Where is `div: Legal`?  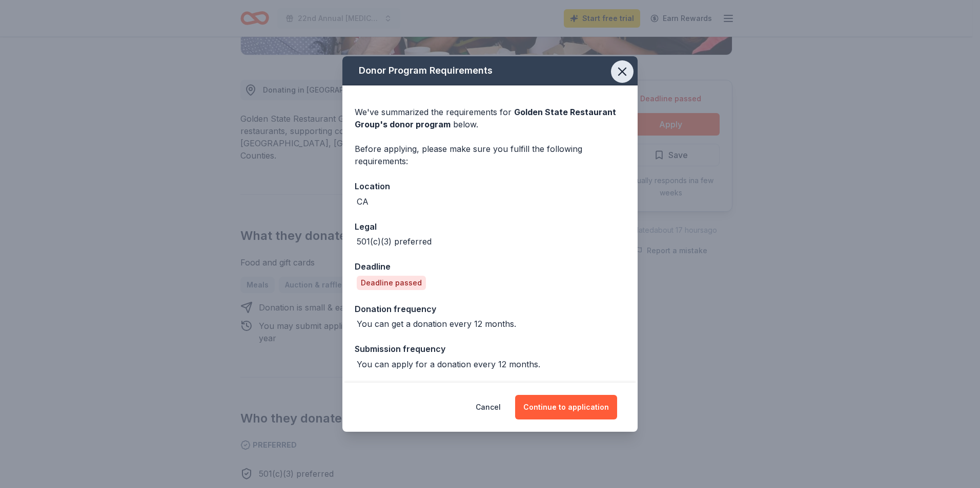
div: Legal is located at coordinates (490, 227).